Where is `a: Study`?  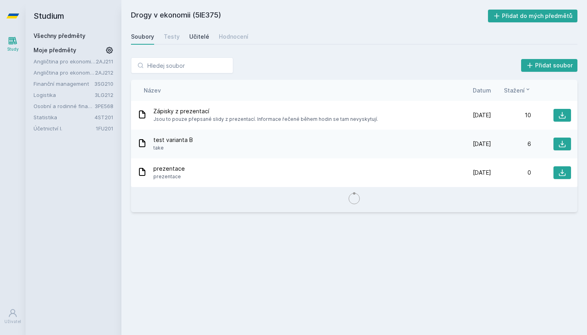 a: Study is located at coordinates (13, 44).